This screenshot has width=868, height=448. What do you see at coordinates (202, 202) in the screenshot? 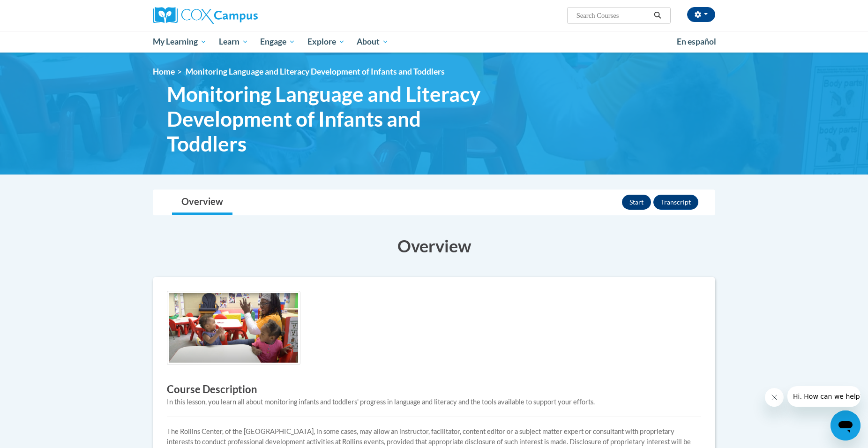
I see `a: Overview` at bounding box center [202, 202].